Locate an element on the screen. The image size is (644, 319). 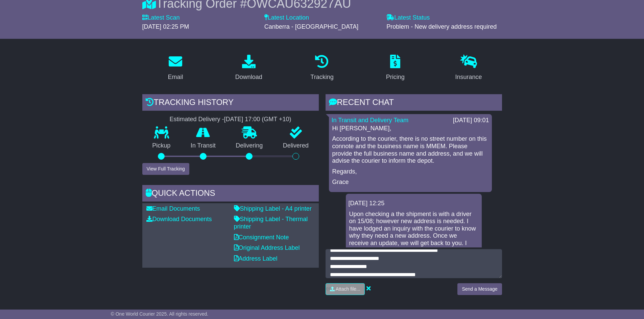
label: Latest Status is located at coordinates (408, 18).